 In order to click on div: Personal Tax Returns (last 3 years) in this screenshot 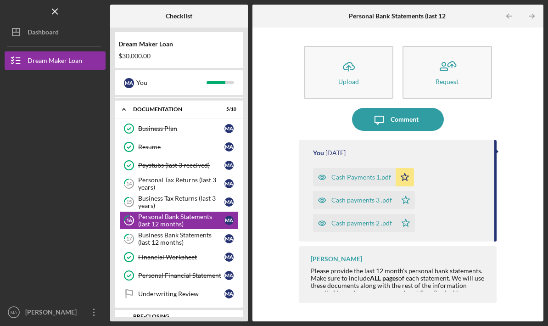, I will do `click(181, 184)`.